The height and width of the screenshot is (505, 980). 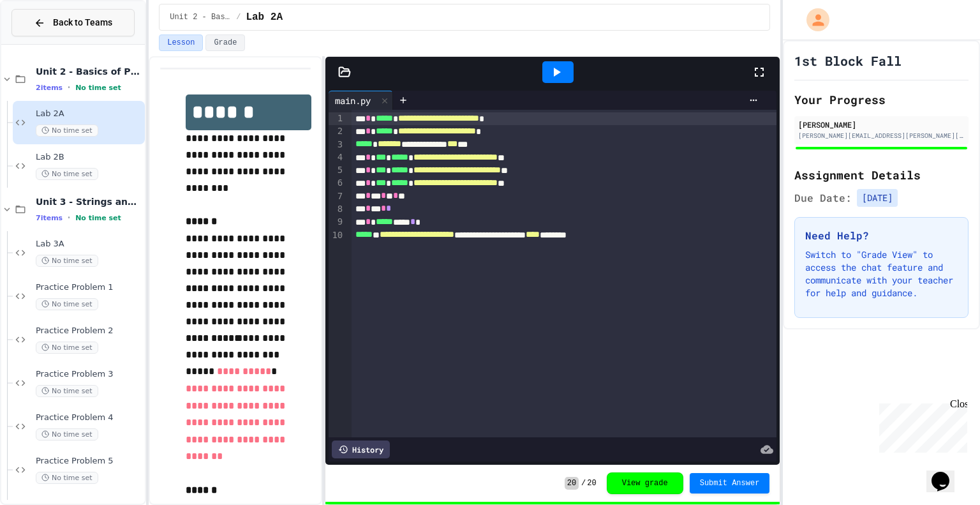 I want to click on div: 9, so click(x=336, y=223).